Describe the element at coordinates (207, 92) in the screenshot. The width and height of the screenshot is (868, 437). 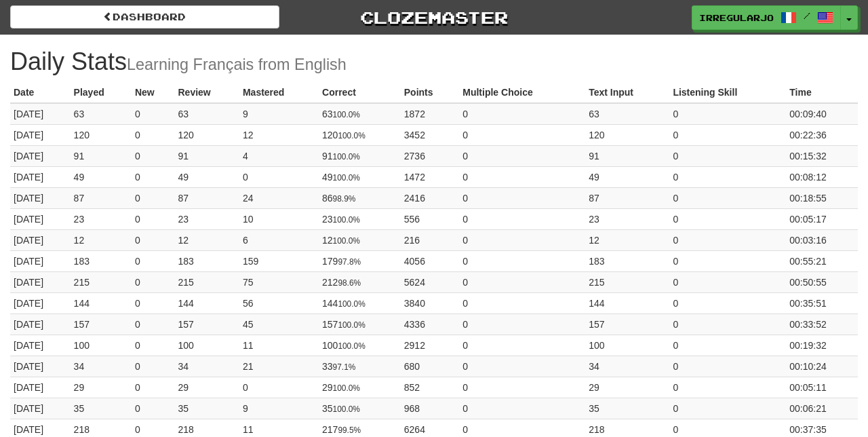
I see `th: Review` at that location.